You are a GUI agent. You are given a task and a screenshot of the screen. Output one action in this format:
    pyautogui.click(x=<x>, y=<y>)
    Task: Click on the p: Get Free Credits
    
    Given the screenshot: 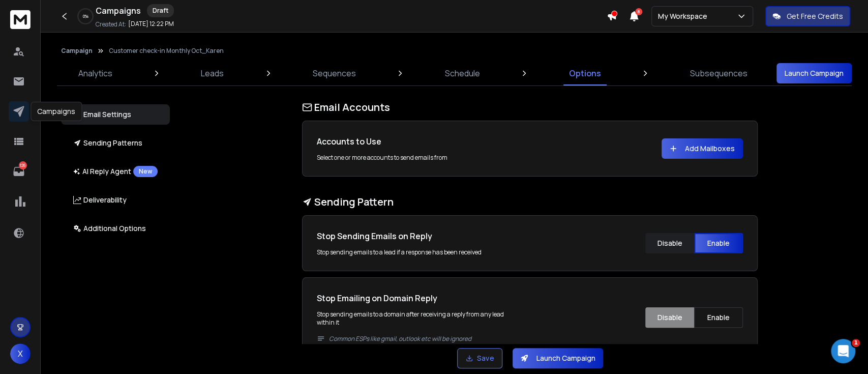 What is the action you would take?
    pyautogui.click(x=815, y=16)
    